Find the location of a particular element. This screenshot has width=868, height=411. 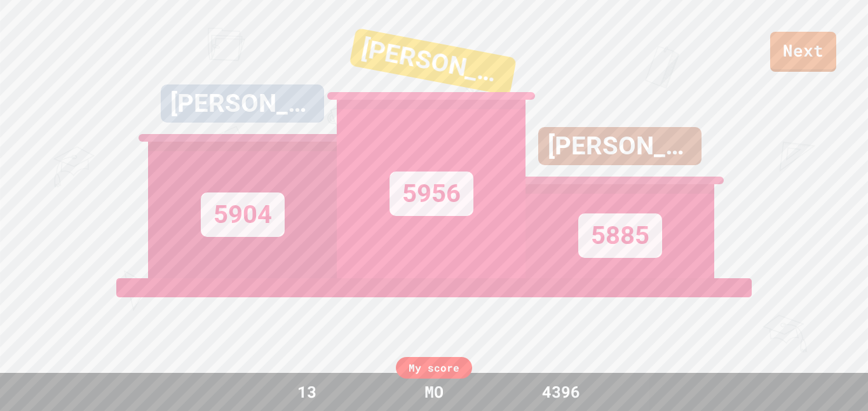

div: 4396 is located at coordinates (561, 392).